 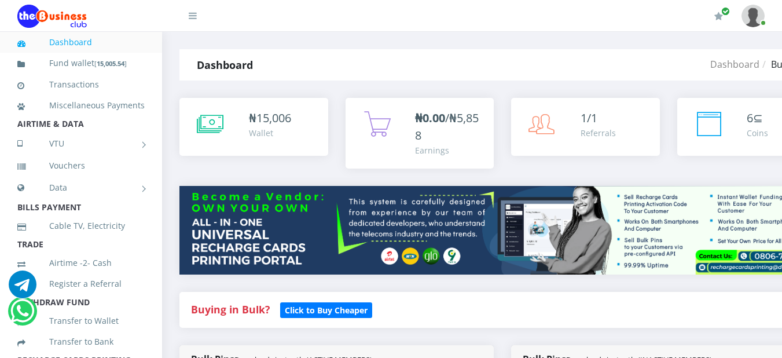 I want to click on a: Miscellaneous Payments, so click(x=81, y=105).